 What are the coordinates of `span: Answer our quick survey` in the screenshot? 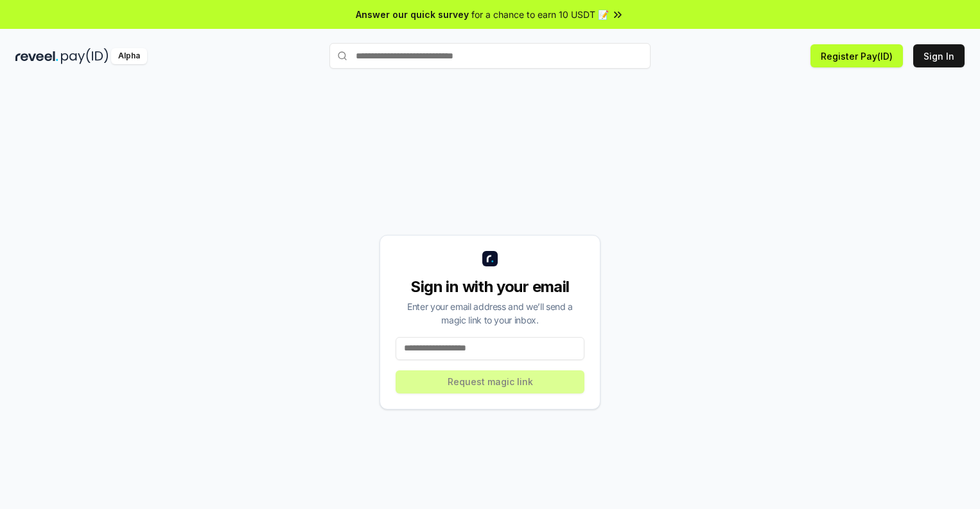 It's located at (412, 14).